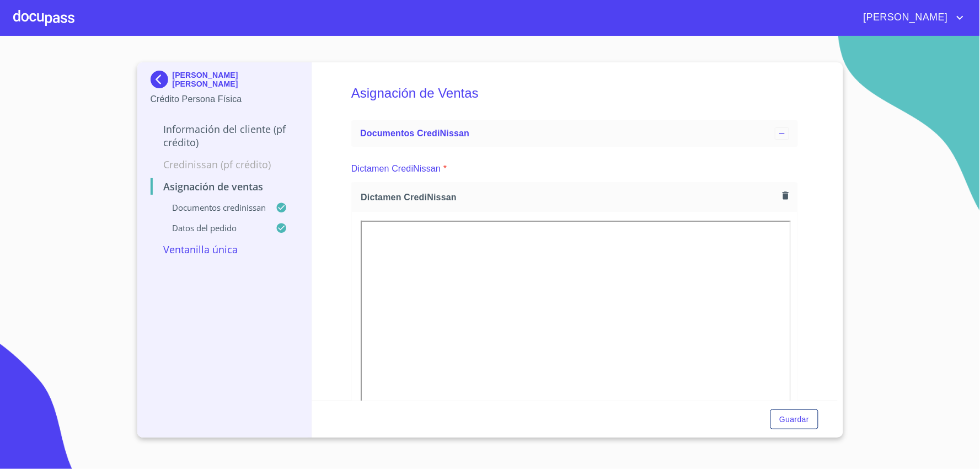 Image resolution: width=980 pixels, height=469 pixels. Describe the element at coordinates (794, 419) in the screenshot. I see `button: Guardar` at that location.